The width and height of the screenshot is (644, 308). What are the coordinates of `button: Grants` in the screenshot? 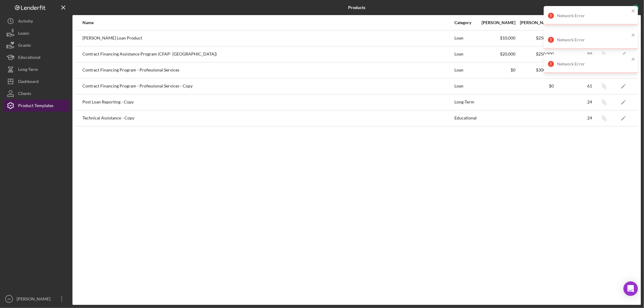 It's located at (36, 45).